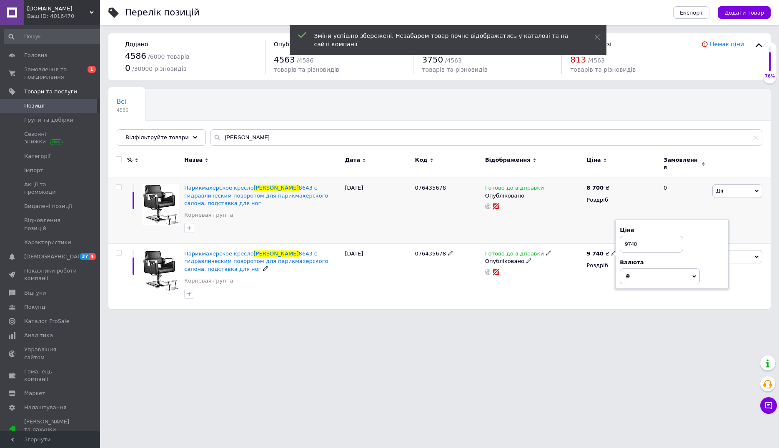 The image size is (779, 448). Describe the element at coordinates (352, 160) in the screenshot. I see `span: Дата` at that location.